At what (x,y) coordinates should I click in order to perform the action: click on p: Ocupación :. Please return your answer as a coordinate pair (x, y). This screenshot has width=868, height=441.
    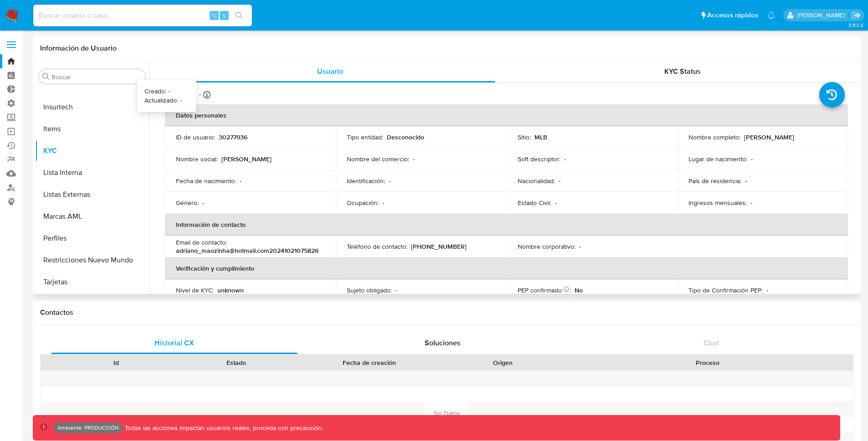
    Looking at the image, I should click on (362, 203).